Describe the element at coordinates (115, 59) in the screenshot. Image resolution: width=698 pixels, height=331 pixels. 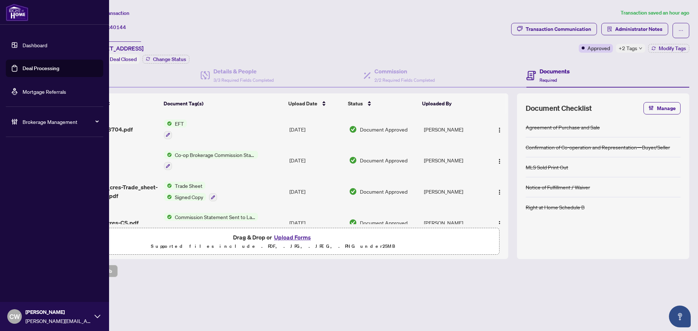
I see `div: Status:` at that location.